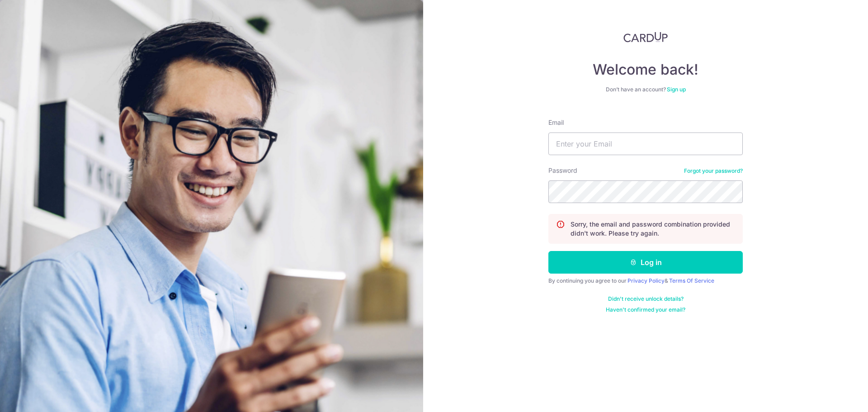 The image size is (868, 412). What do you see at coordinates (646, 37) in the screenshot?
I see `img: CardUp Logo` at bounding box center [646, 37].